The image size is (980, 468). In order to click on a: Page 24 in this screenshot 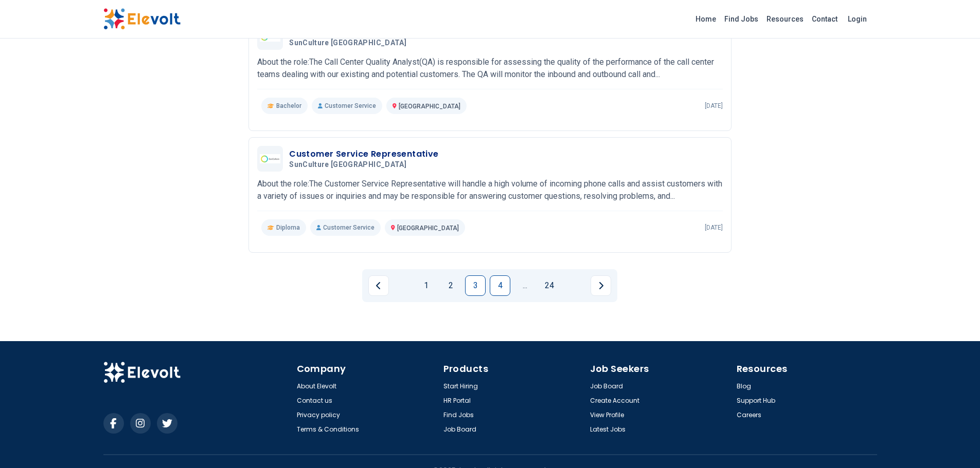, I will do `click(549, 286)`.